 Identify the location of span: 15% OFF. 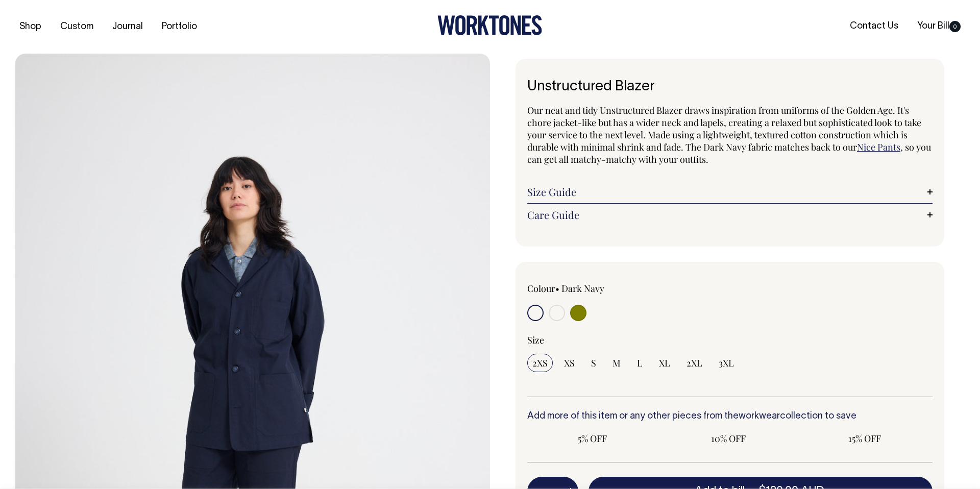
(864, 439).